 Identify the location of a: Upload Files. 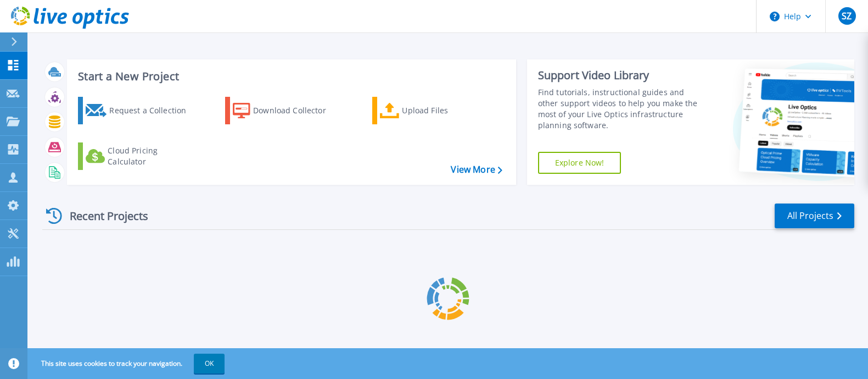
(433, 110).